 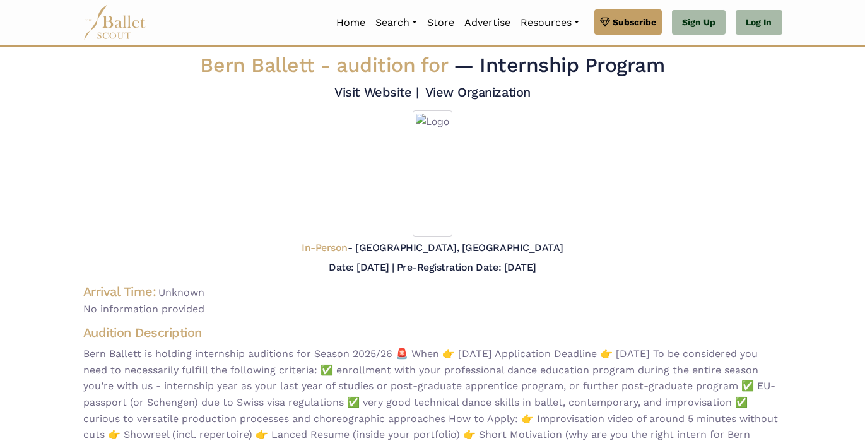 What do you see at coordinates (376, 92) in the screenshot?
I see `a: Visit Website |` at bounding box center [376, 92].